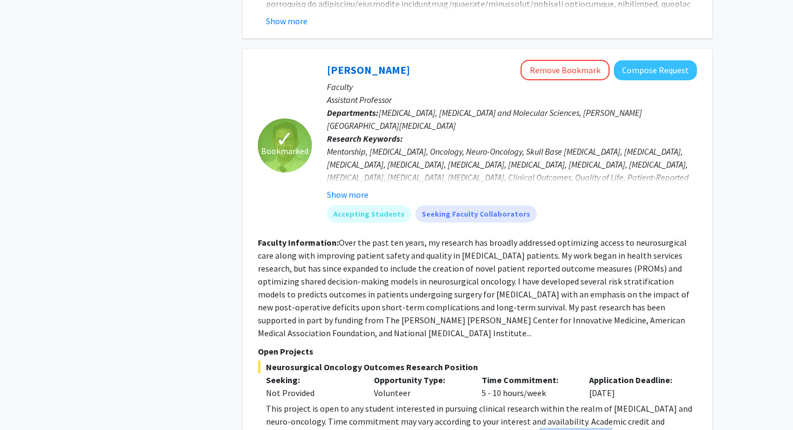 The image size is (793, 430). I want to click on button: Compose Request to Raj Mukherjee, so click(655, 70).